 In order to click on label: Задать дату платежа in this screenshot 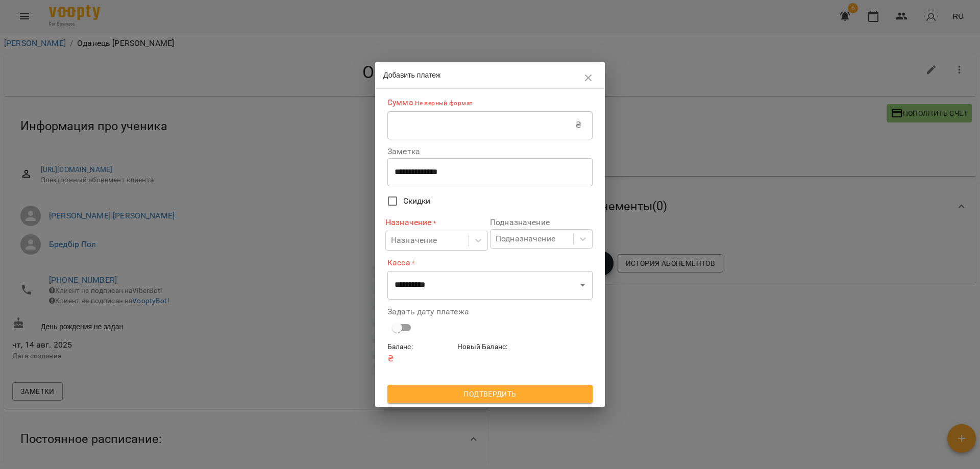, I will do `click(490, 312)`.